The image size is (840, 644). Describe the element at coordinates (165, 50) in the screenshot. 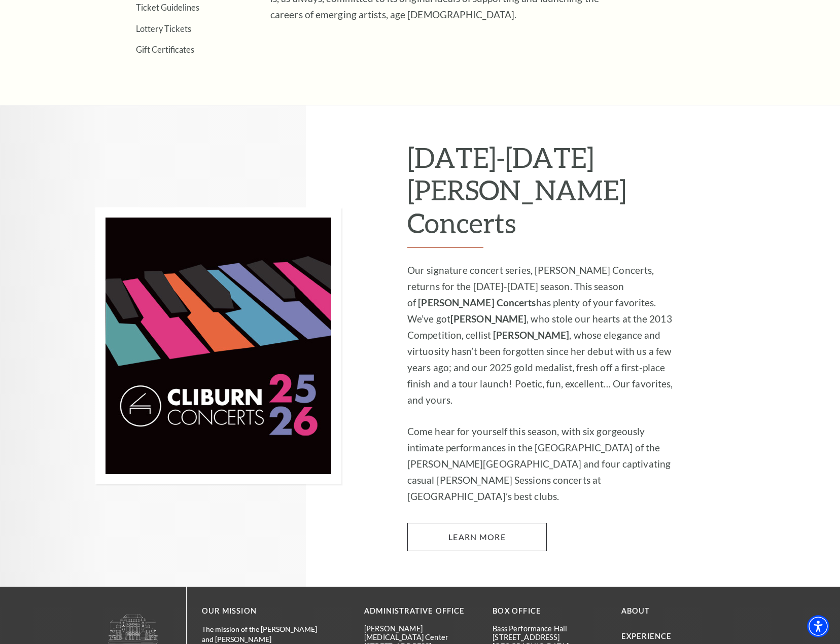

I see `a: Gift Certificates` at that location.